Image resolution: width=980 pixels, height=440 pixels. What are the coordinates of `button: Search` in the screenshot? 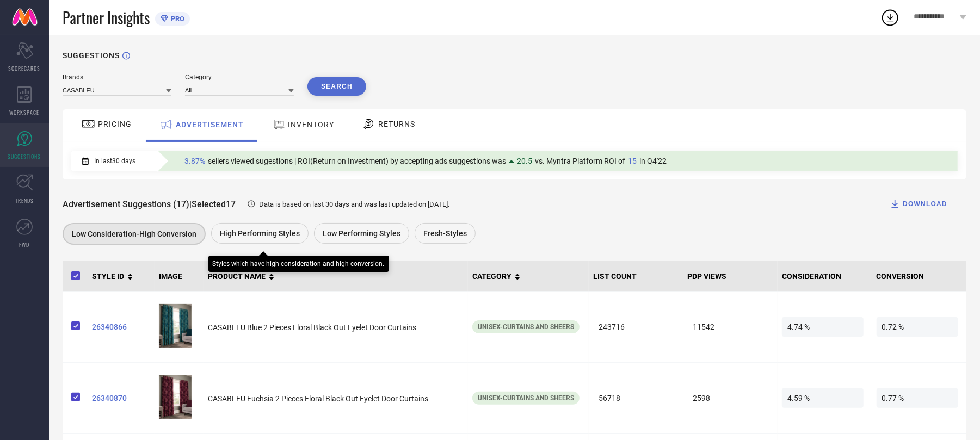 It's located at (337, 87).